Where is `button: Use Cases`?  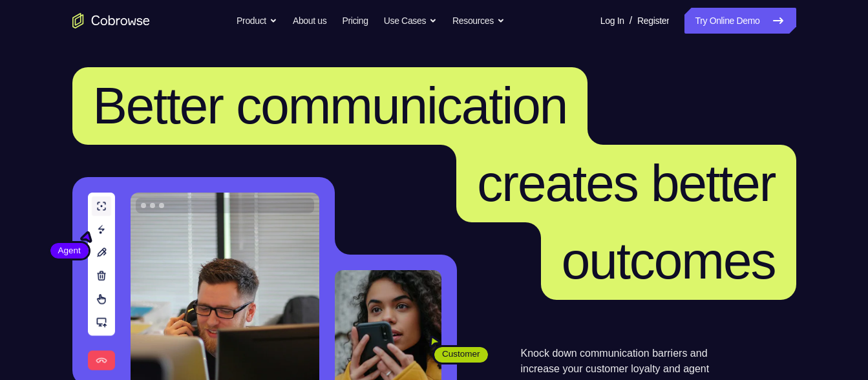
button: Use Cases is located at coordinates (410, 21).